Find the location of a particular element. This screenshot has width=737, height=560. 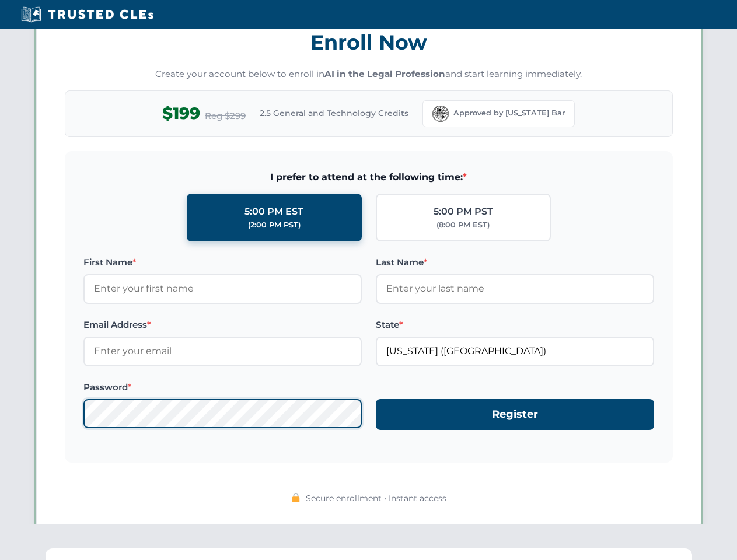

input: Florida (FL) is located at coordinates (514, 351).